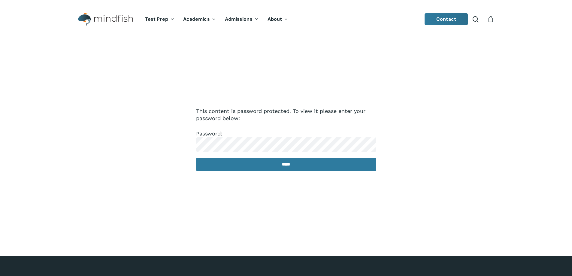  Describe the element at coordinates (286, 144) in the screenshot. I see `input: Password:` at that location.